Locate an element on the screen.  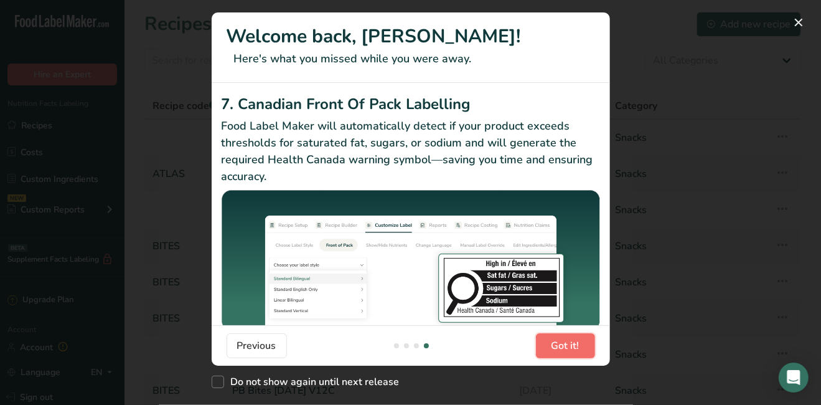
span: Got it! is located at coordinates (565, 346).